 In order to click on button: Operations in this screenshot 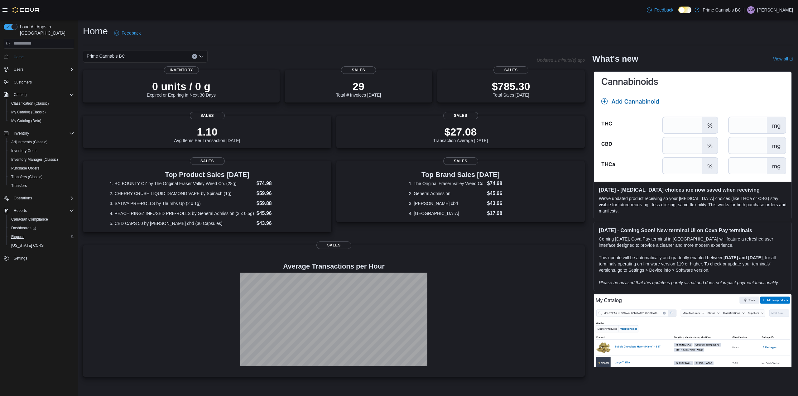, I will do `click(39, 198)`.